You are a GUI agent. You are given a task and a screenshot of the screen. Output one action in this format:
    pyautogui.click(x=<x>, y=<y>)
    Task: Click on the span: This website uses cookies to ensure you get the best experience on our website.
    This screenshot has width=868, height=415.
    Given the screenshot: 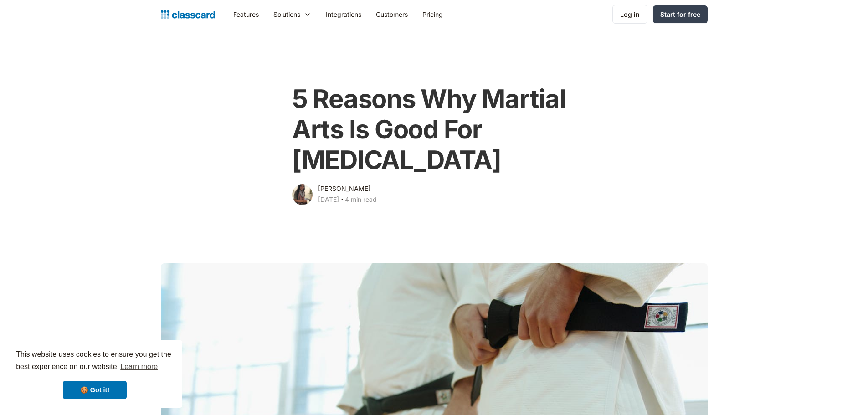 What is the action you would take?
    pyautogui.click(x=95, y=361)
    